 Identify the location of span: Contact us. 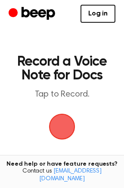
(62, 175).